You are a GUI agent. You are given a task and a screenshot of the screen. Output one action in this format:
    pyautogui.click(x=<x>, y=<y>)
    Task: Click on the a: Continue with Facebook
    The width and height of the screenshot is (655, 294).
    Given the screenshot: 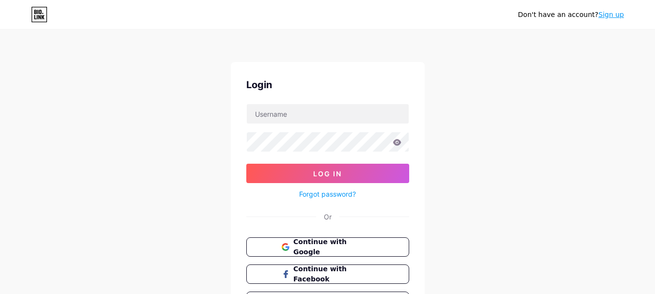 What is the action you would take?
    pyautogui.click(x=328, y=275)
    